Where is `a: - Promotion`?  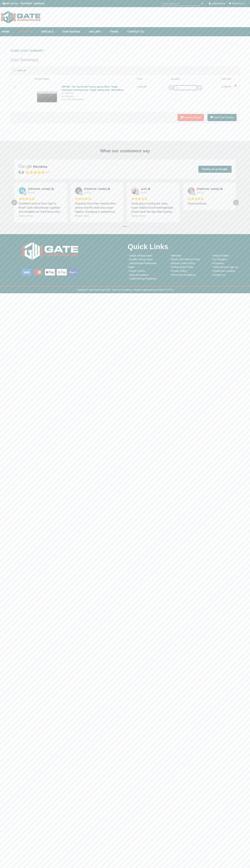
a: - Promotion is located at coordinates (217, 263).